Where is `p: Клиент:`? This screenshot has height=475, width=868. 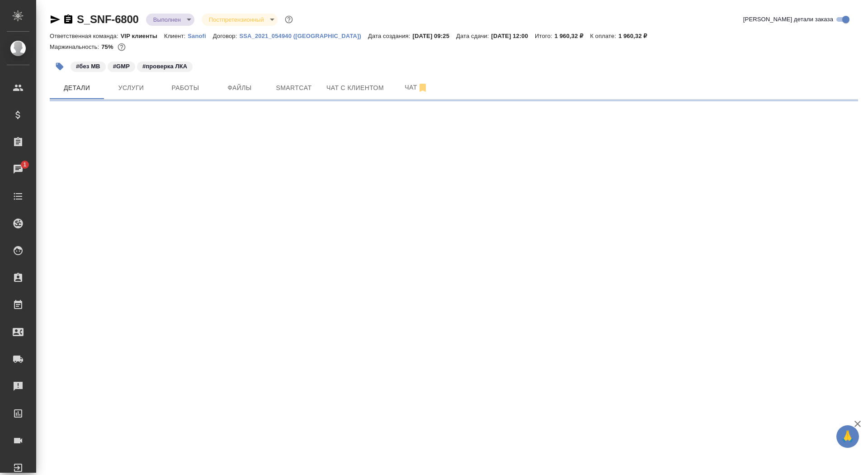 p: Клиент: is located at coordinates (176, 36).